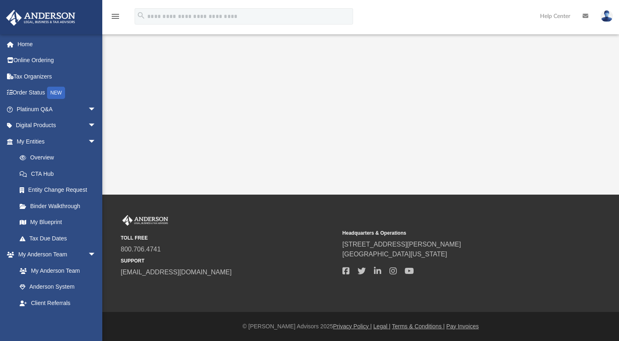 The image size is (619, 341). Describe the element at coordinates (141, 16) in the screenshot. I see `i: search` at that location.